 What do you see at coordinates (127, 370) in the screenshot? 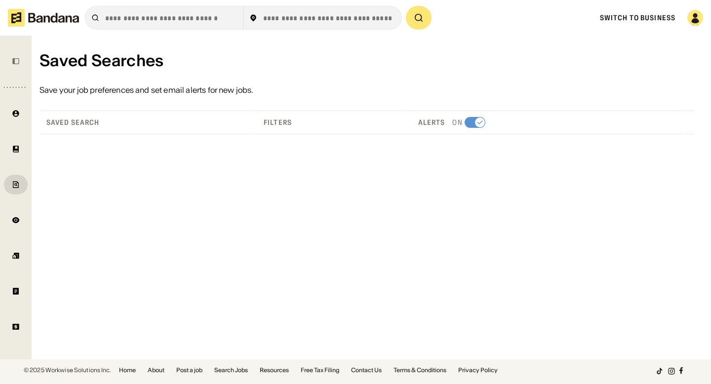
I see `a: Home` at bounding box center [127, 370].